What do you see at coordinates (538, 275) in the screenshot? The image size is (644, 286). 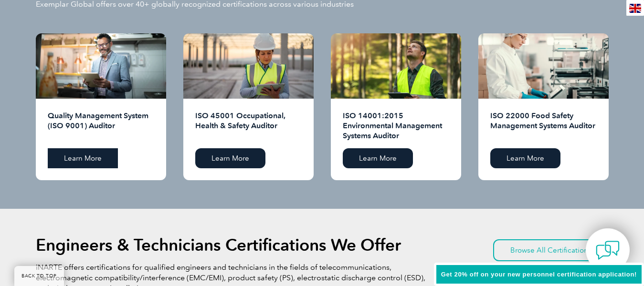 I see `span: Get 20% off on your new personnel certification application!` at bounding box center [538, 275].